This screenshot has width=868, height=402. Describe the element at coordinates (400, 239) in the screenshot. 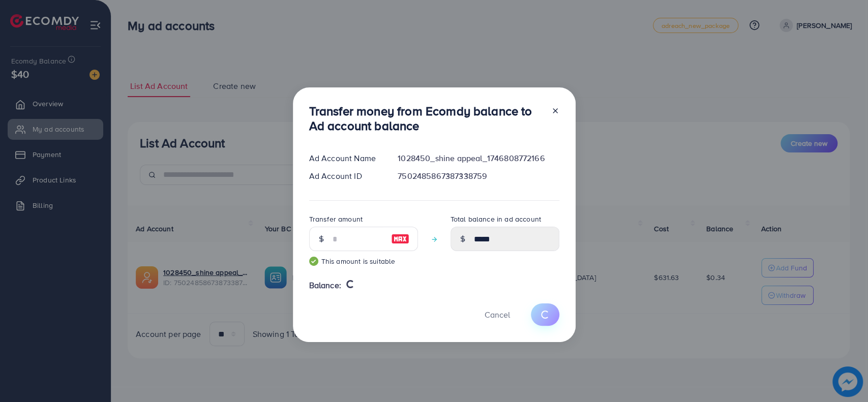

I see `img: image` at that location.